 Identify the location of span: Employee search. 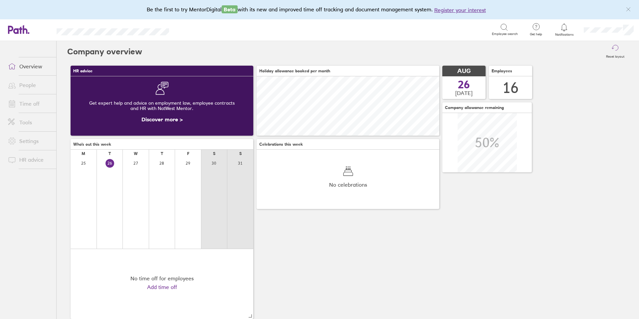
(505, 34).